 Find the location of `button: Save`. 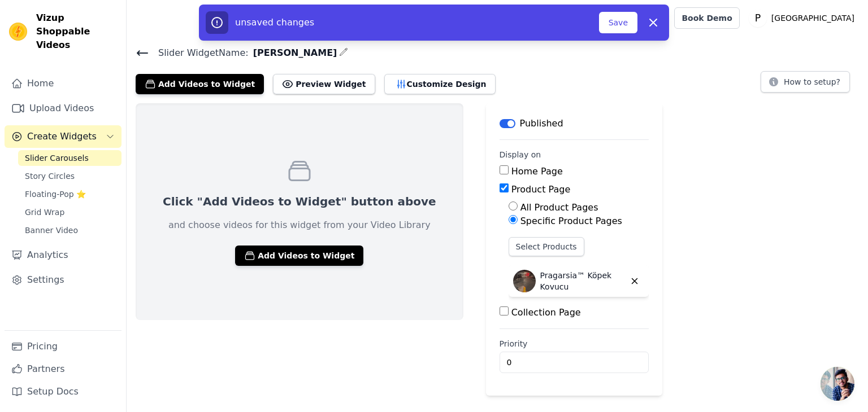

button: Save is located at coordinates (618, 23).